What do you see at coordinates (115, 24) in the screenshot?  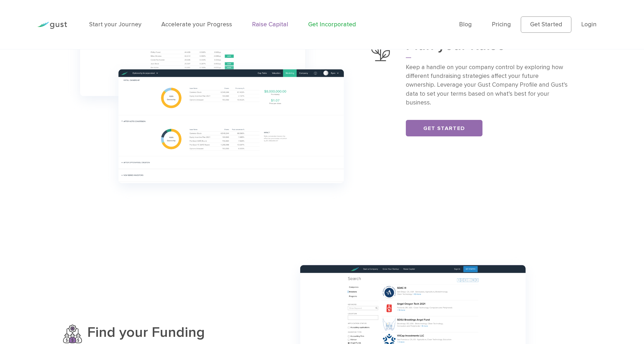 I see `a: Start your Journey` at bounding box center [115, 24].